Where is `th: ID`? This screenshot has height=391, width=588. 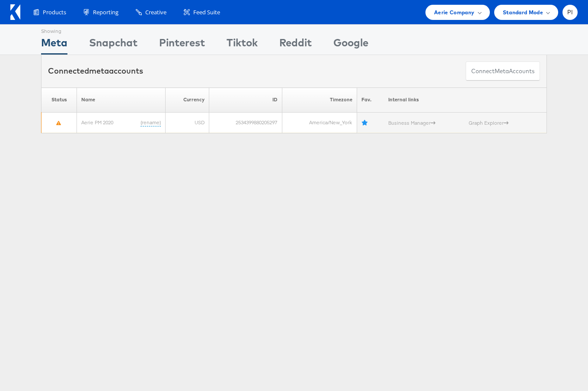 th: ID is located at coordinates (245, 99).